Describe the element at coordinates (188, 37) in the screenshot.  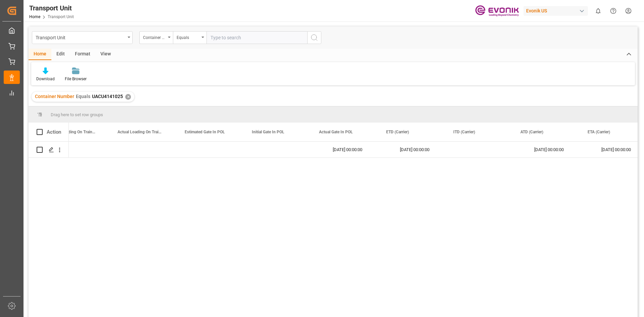
I see `div: Equals` at that location.